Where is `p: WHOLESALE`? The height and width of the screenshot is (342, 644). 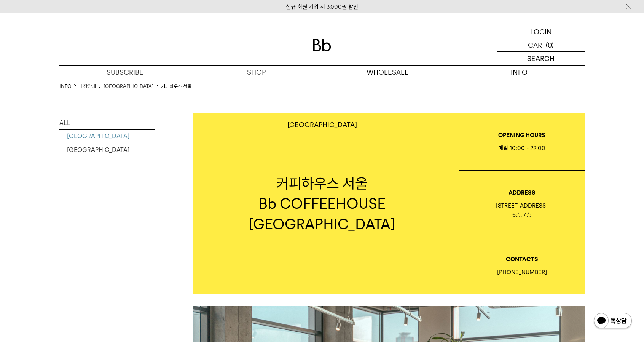
p: WHOLESALE is located at coordinates (387, 72).